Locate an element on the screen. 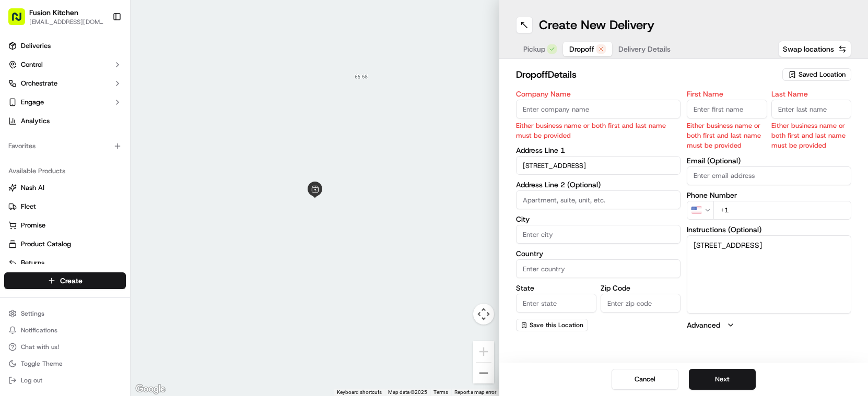 This screenshot has height=396, width=868. label: Last Name is located at coordinates (812, 94).